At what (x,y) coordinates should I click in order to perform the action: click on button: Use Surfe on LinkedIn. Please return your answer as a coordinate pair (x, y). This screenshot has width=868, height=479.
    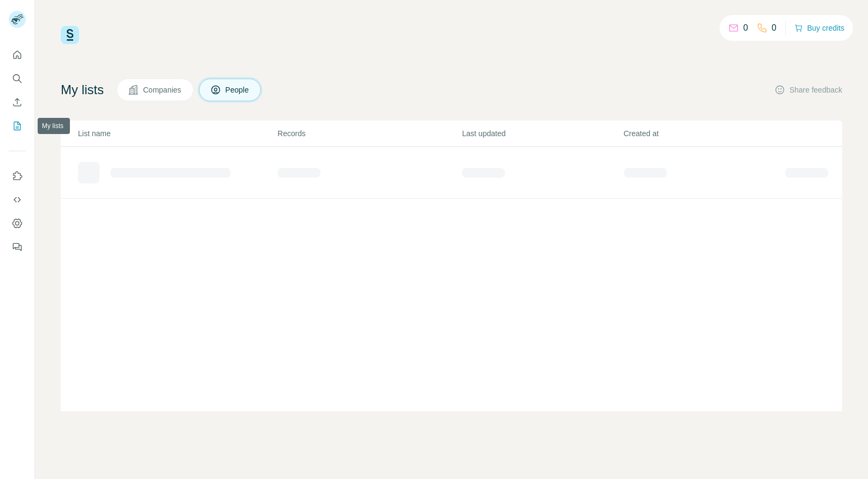
    Looking at the image, I should click on (18, 176).